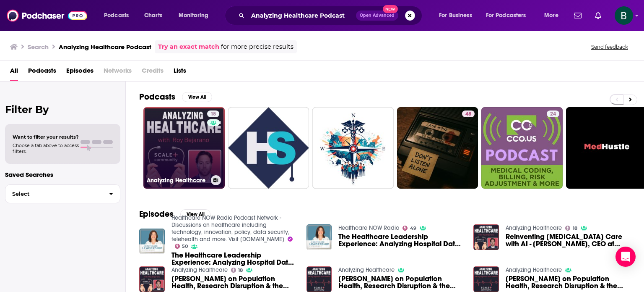  Describe the element at coordinates (182, 246) in the screenshot. I see `a: 50` at that location.